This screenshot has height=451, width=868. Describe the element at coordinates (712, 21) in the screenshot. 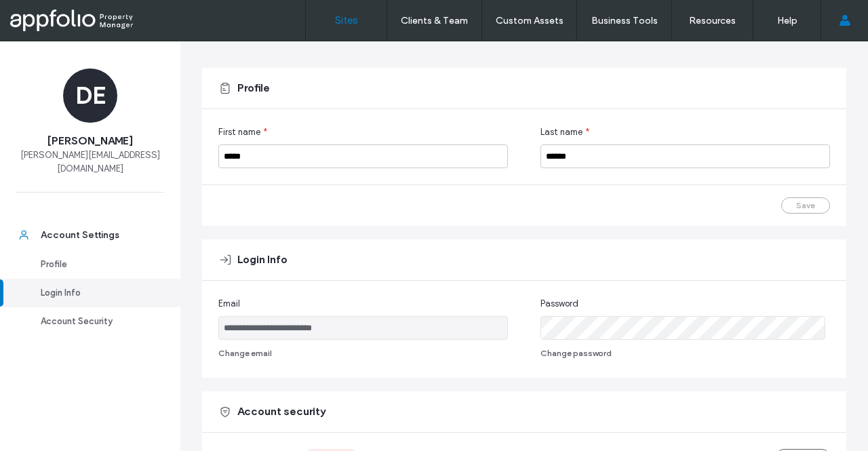

I see `label: Resources` at that location.